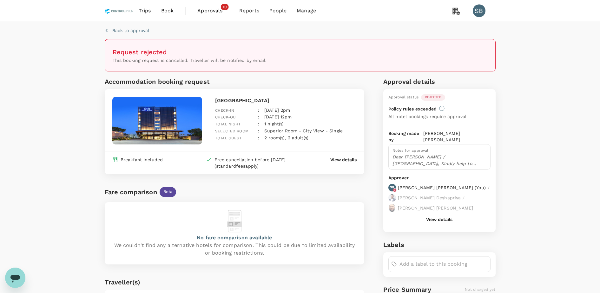 The height and width of the screenshot is (293, 600). What do you see at coordinates (278, 11) in the screenshot?
I see `span: People` at bounding box center [278, 11].